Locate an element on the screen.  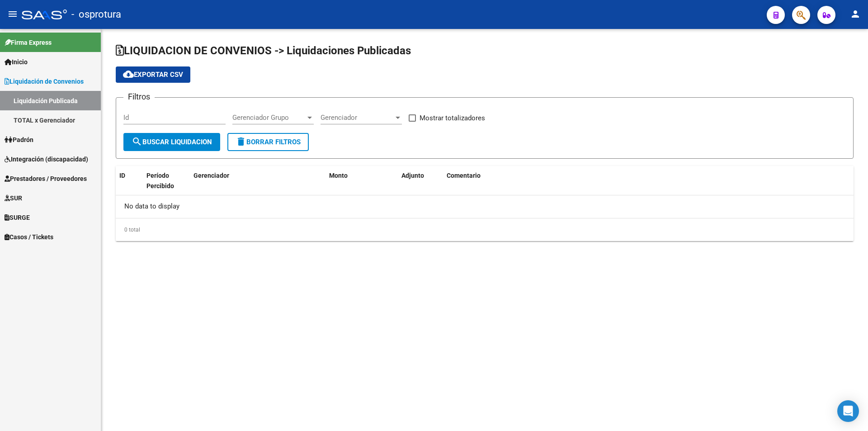
button: Exportar CSV is located at coordinates (153, 75).